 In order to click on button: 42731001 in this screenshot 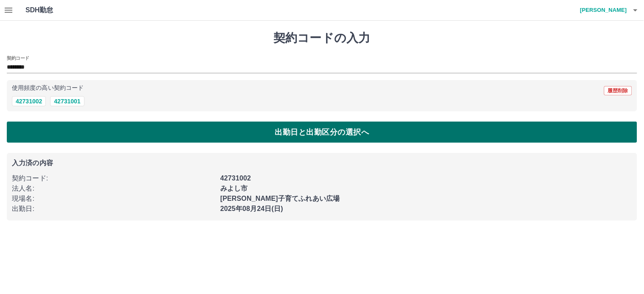, I will do `click(67, 101)`.